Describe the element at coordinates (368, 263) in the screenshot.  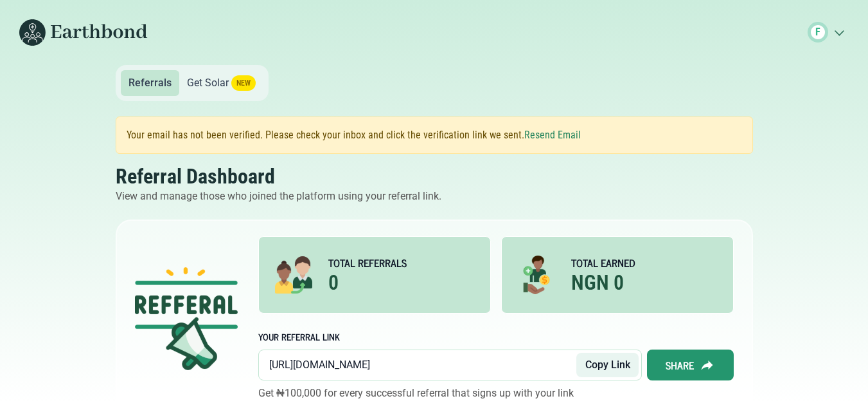
I see `p: TOTAL REFERRALS` at that location.